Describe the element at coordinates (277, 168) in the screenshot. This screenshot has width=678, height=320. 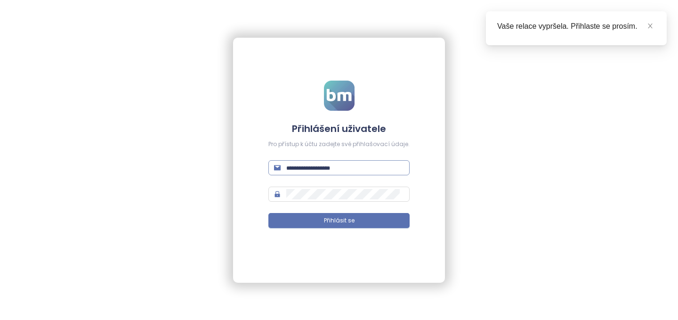
I see `span: mail` at that location.